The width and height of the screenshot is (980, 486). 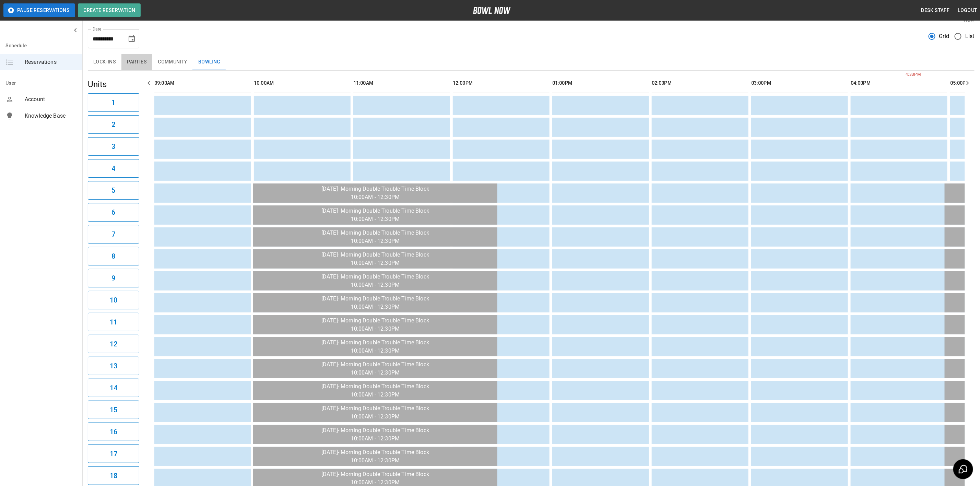 What do you see at coordinates (209, 62) in the screenshot?
I see `button: Bowling` at bounding box center [209, 62].